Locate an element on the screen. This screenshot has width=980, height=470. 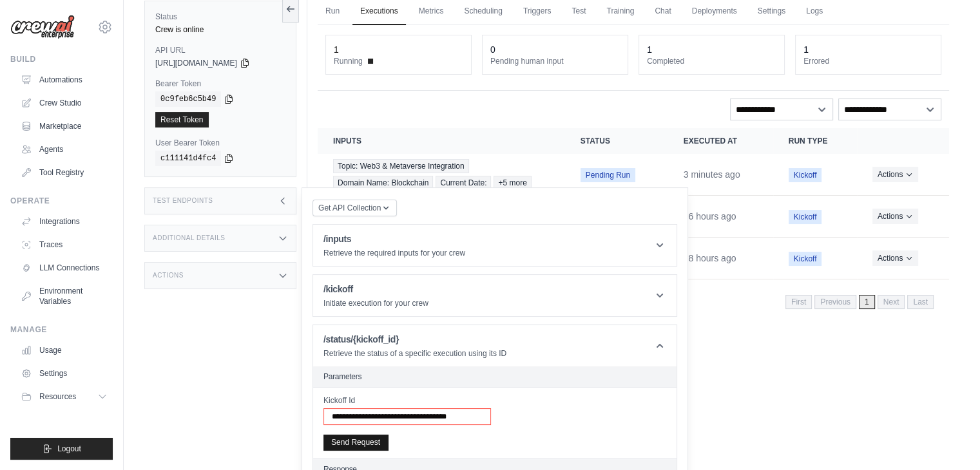
time: September 12, 2025 at 18:30 IST is located at coordinates (710, 217).